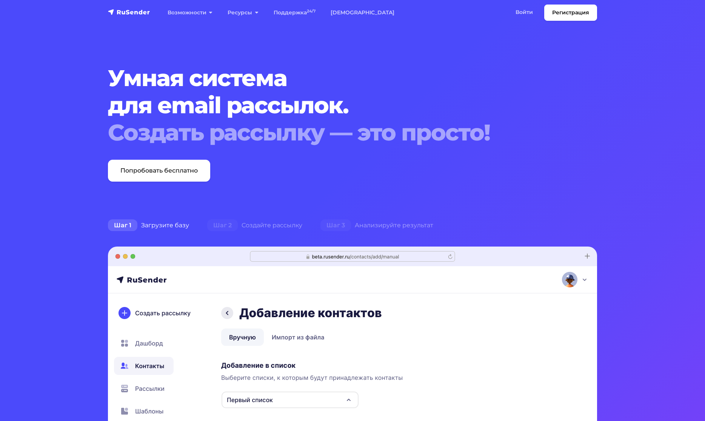 The height and width of the screenshot is (421, 705). I want to click on a: Регистрация, so click(570, 12).